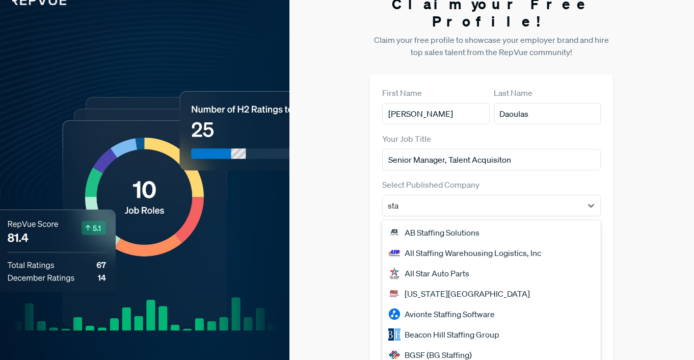 This screenshot has height=360, width=694. What do you see at coordinates (491, 253) in the screenshot?
I see `div: All Staffing Warehousing Logistics, Inc` at bounding box center [491, 253].